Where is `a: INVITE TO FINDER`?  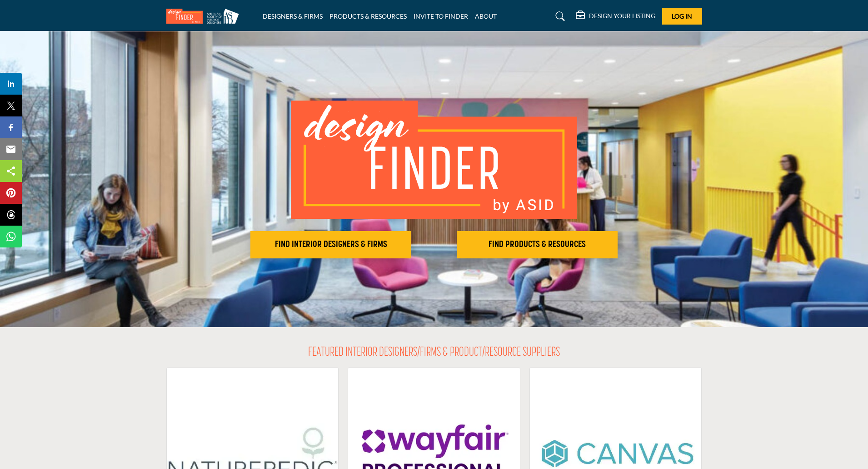 a: INVITE TO FINDER is located at coordinates (441, 16).